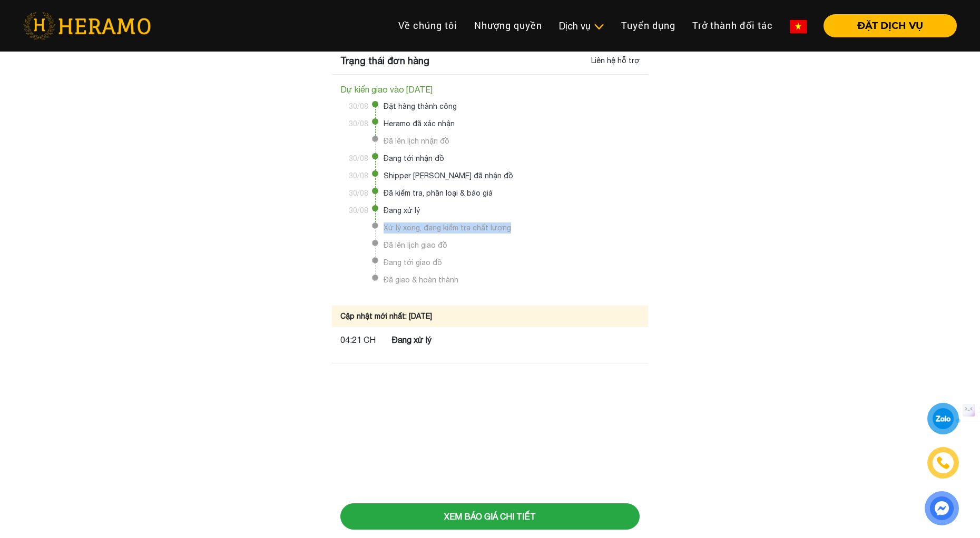 The height and width of the screenshot is (538, 980). I want to click on a: Trở thành đối tác, so click(733, 25).